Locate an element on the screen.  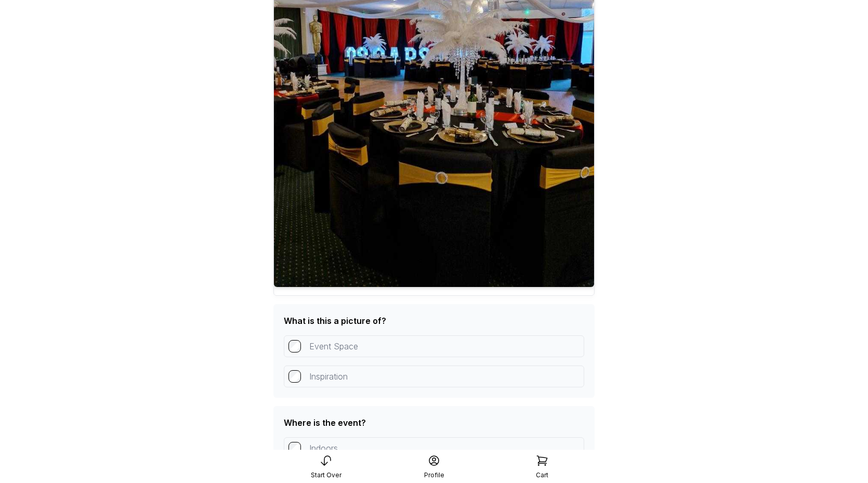
div: Inspiration is located at coordinates (434, 376).